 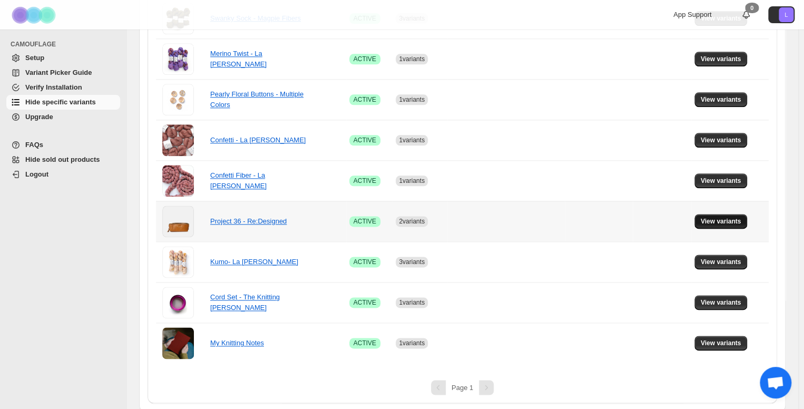 I want to click on span: FAQs, so click(x=34, y=144).